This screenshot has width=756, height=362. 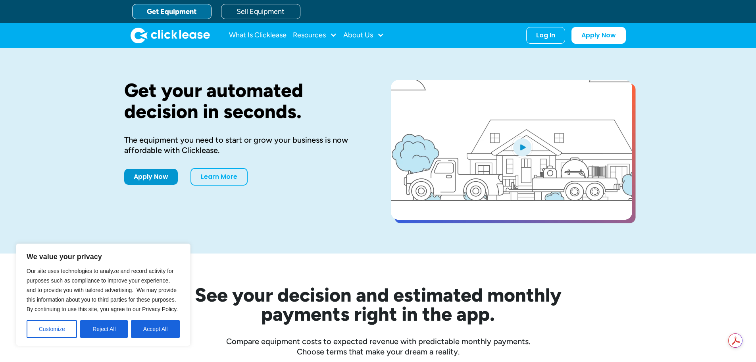 What do you see at coordinates (522, 147) in the screenshot?
I see `img: Blue play button logo on a light blue circular background` at bounding box center [522, 147].